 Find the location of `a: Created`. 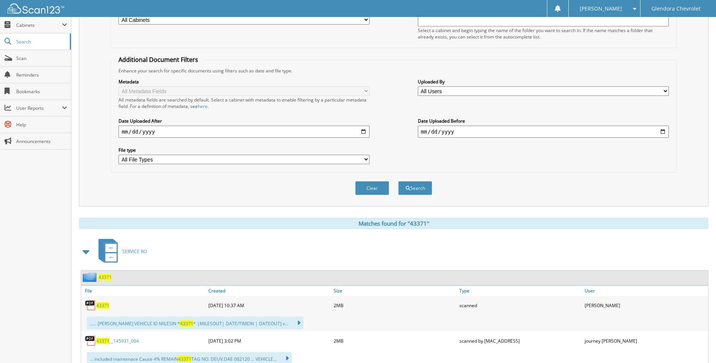

a: Created is located at coordinates (269, 291).